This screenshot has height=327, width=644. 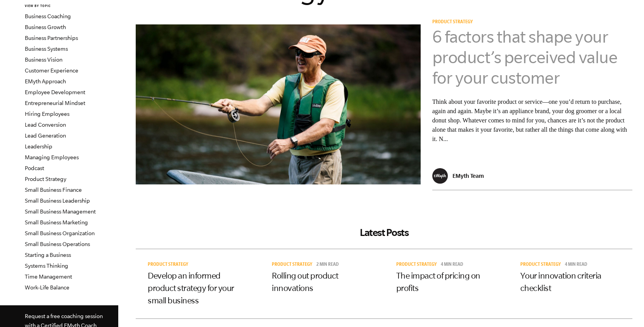 What do you see at coordinates (305, 282) in the screenshot?
I see `a: Rolling out product innovations` at bounding box center [305, 282].